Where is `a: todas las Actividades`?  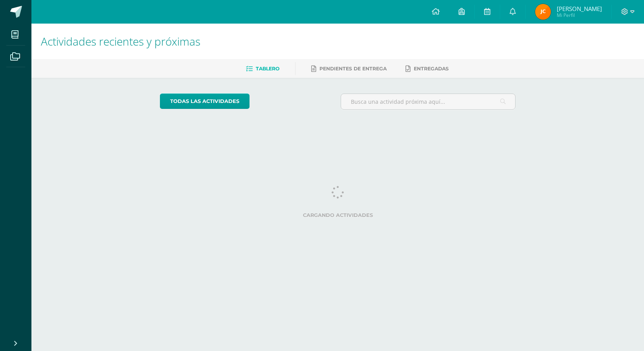
a: todas las Actividades is located at coordinates (205, 101).